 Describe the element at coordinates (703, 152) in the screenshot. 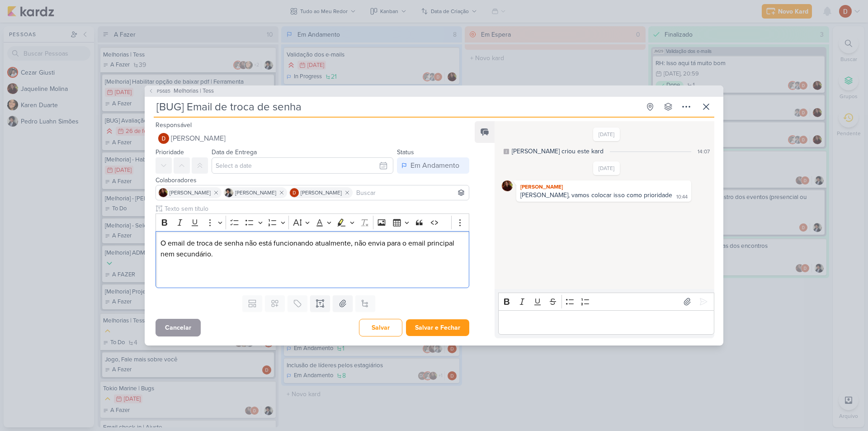

I see `div: 14:07` at that location.